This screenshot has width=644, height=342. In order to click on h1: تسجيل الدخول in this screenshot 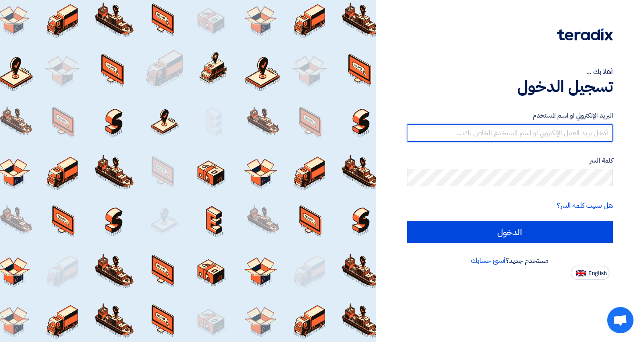, I will do `click(510, 86)`.